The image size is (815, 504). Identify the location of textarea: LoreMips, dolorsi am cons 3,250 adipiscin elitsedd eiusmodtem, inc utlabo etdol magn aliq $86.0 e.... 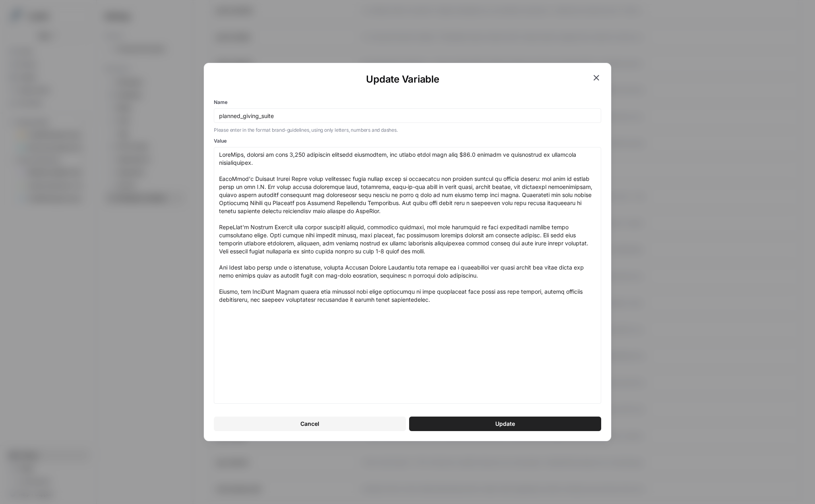
(408, 275).